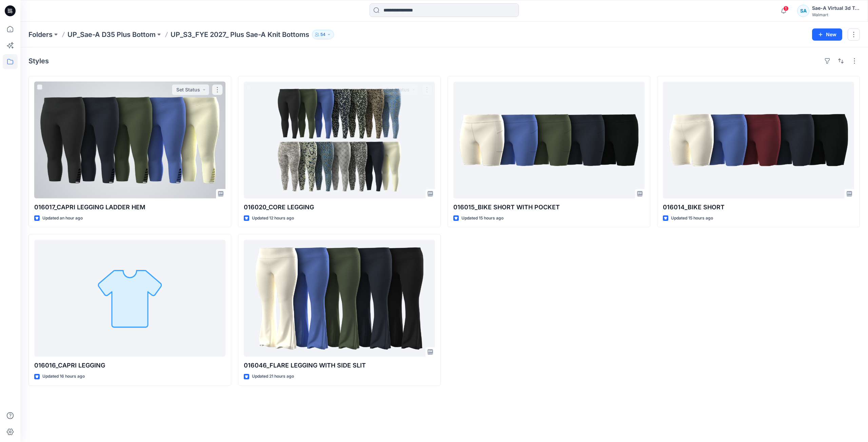 The height and width of the screenshot is (442, 868). I want to click on a: 016016_CAPRI LEGGING, so click(130, 298).